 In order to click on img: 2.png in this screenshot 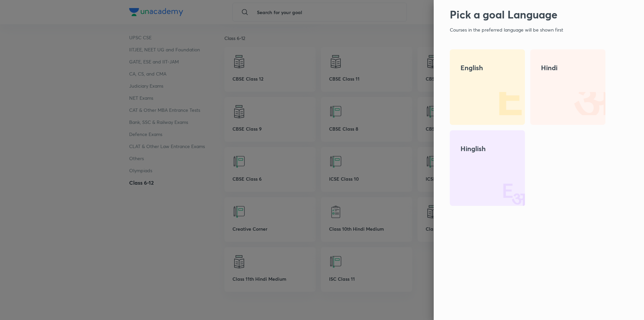, I will do `click(584, 103)`.